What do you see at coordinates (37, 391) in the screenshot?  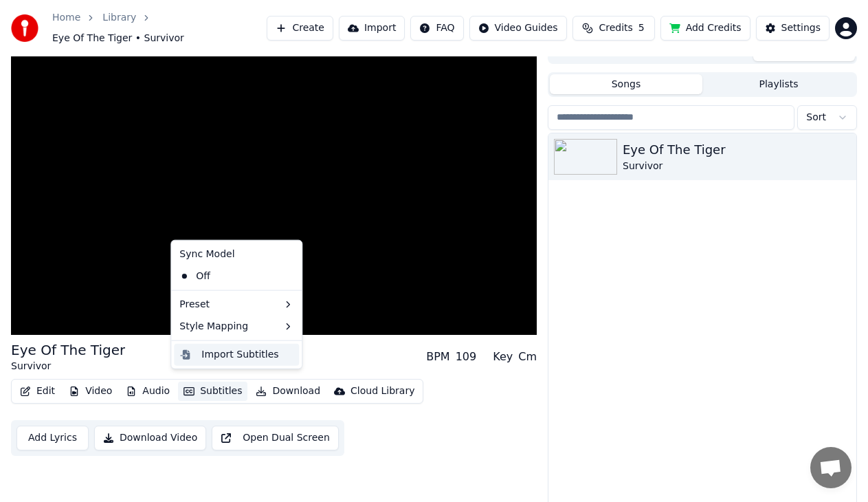 I see `button: Edit` at bounding box center [37, 391].